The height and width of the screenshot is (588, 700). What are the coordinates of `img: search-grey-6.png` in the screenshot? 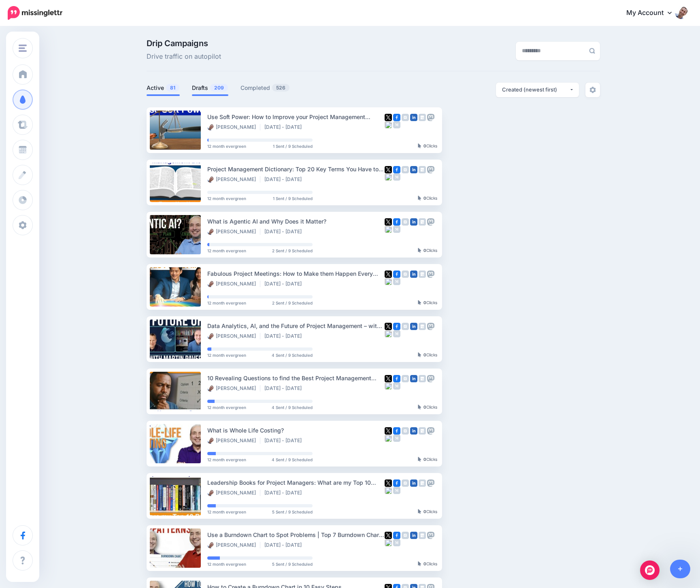 It's located at (592, 50).